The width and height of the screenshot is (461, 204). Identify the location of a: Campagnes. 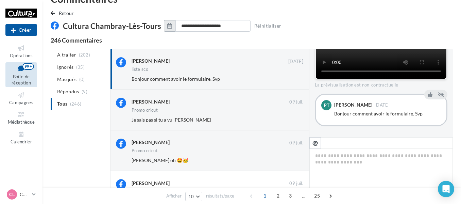
(21, 98).